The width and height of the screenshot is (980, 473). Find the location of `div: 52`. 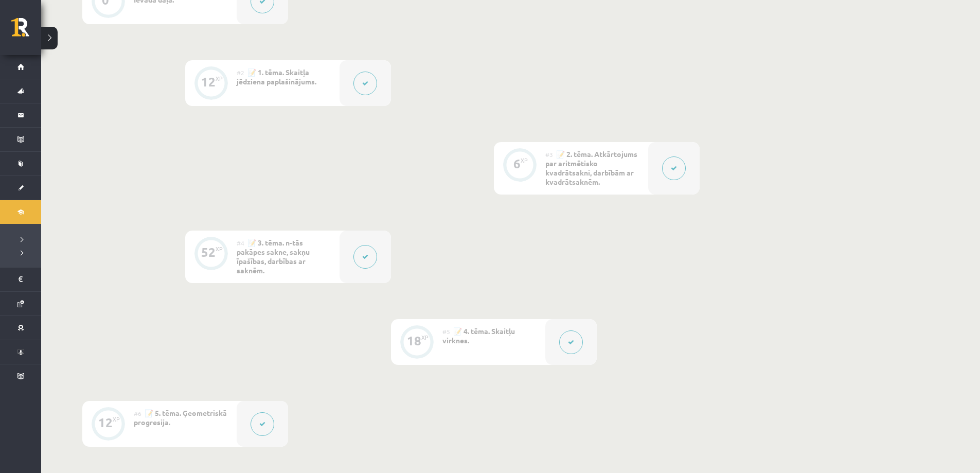

div: 52 is located at coordinates (208, 252).